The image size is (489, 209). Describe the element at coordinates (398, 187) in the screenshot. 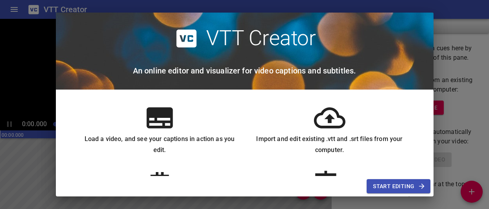

I see `button: Start Editing` at that location.